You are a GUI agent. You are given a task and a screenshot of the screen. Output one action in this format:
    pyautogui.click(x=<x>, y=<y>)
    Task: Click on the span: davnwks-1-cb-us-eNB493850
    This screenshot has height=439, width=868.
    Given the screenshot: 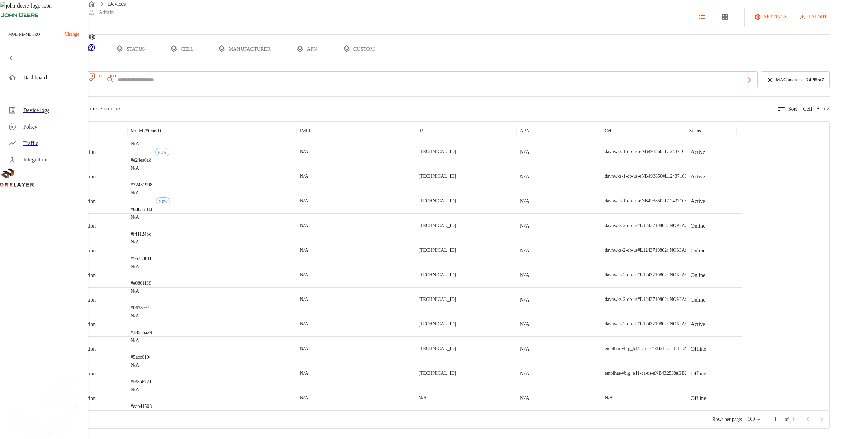 What is the action you would take?
    pyautogui.click(x=633, y=201)
    